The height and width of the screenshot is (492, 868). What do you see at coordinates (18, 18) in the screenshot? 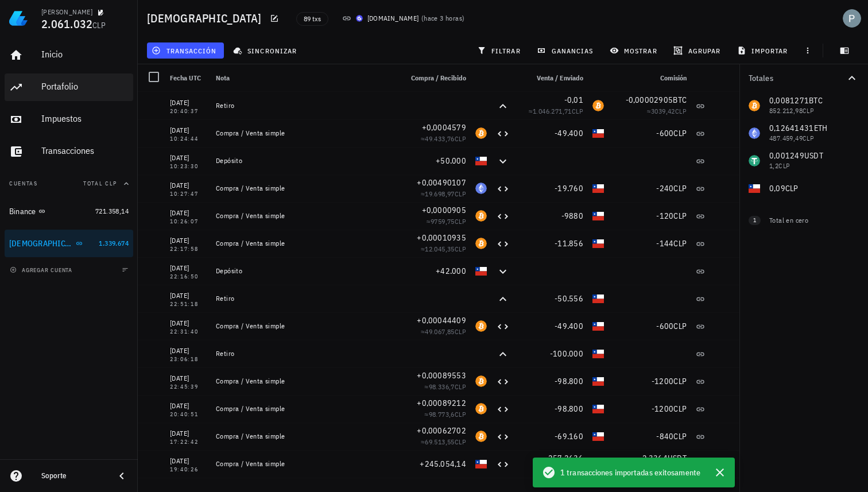
I see `img: LedgiFi` at bounding box center [18, 18].